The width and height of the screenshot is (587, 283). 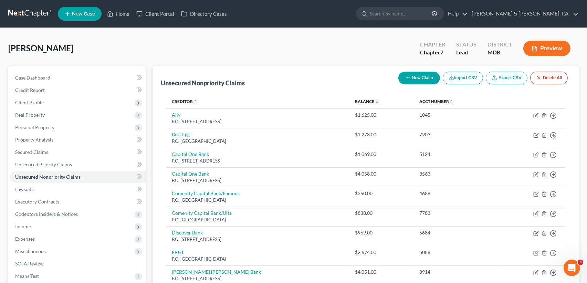 I want to click on a: FB&T, so click(x=178, y=252).